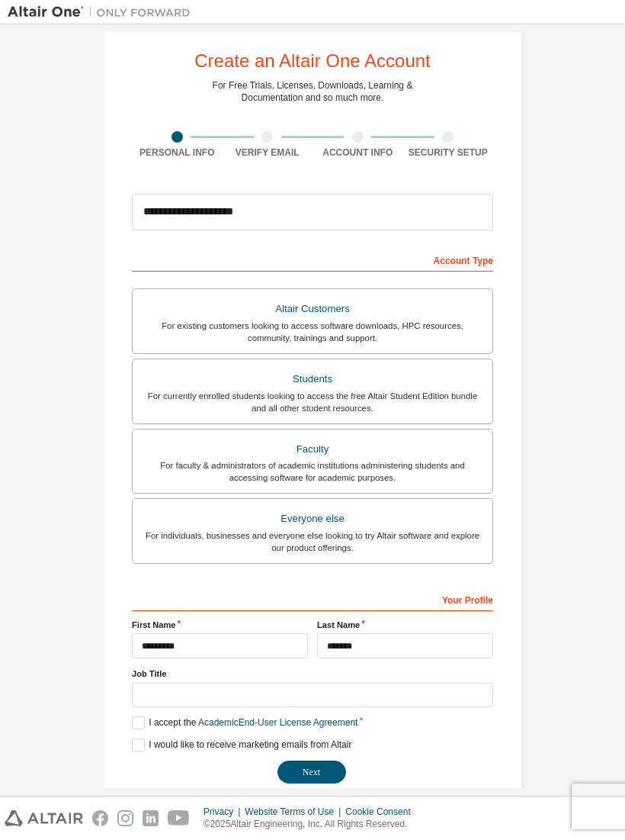  What do you see at coordinates (313, 380) in the screenshot?
I see `div: Students` at bounding box center [313, 380].